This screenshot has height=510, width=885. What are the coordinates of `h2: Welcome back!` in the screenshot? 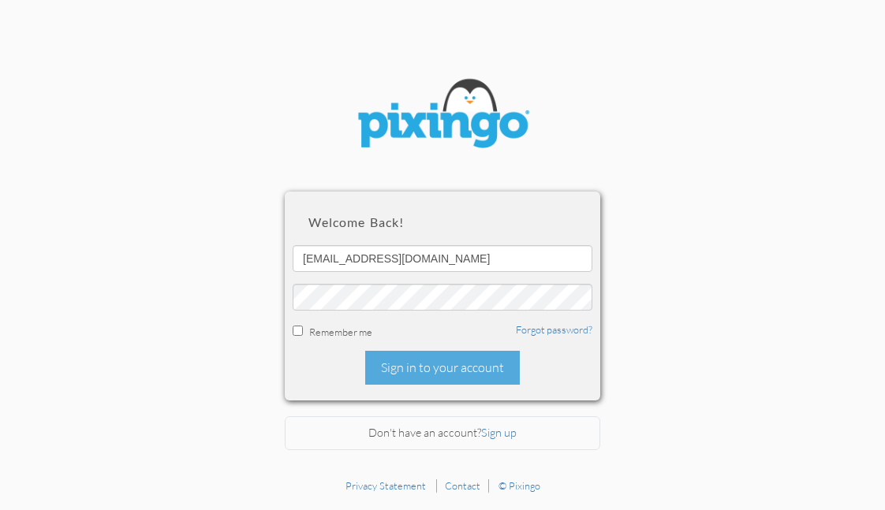 It's located at (442, 222).